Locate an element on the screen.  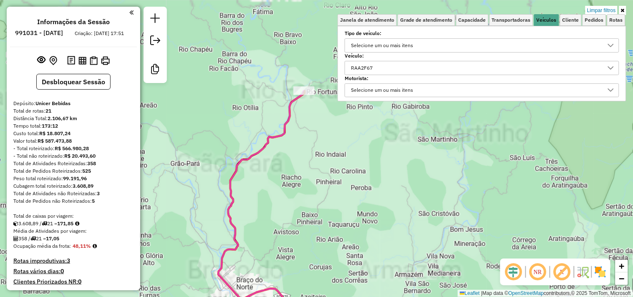
div: Map data © contributors,© 2025 TomTom, Microsoft is located at coordinates (546, 294).